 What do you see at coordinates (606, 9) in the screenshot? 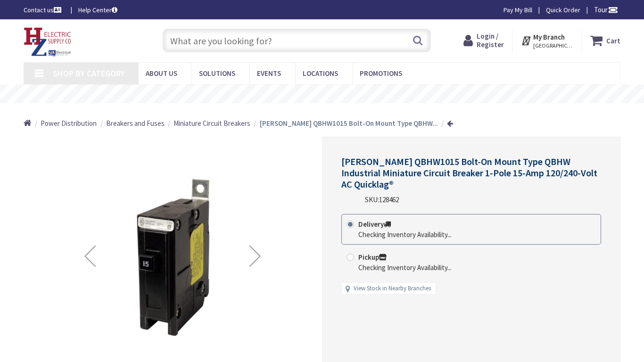
I see `span: Tour` at bounding box center [606, 9].